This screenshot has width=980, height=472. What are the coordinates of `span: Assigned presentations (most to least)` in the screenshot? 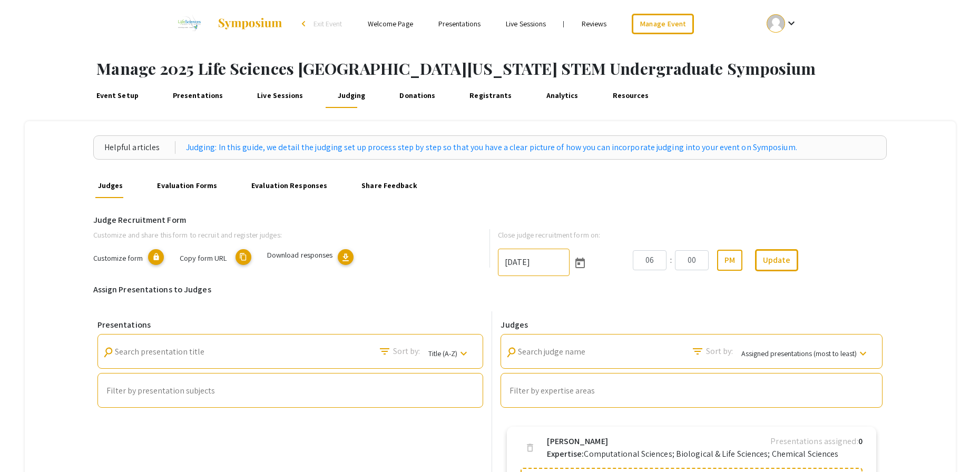 It's located at (799, 354).